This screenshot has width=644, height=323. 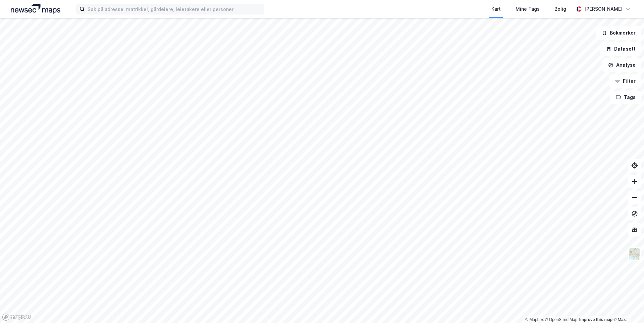 I want to click on button: Datasett, so click(x=621, y=49).